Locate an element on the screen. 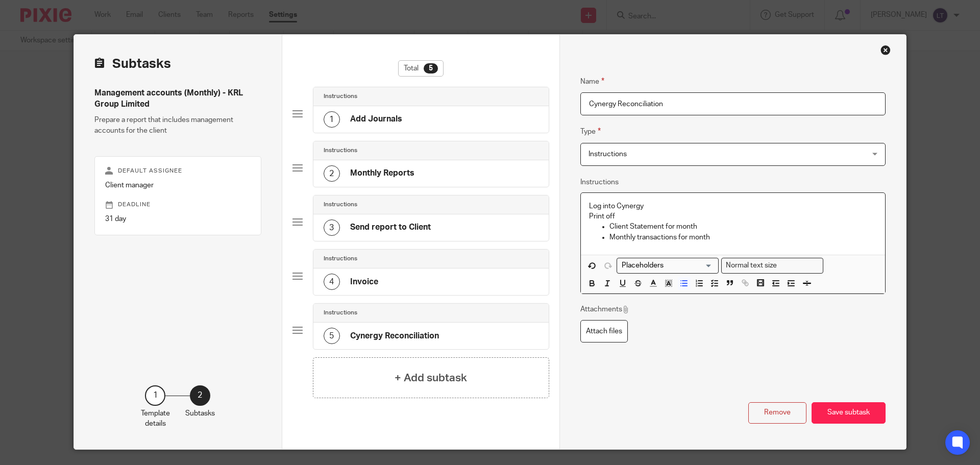 This screenshot has width=980, height=465. p: Deadline is located at coordinates (178, 204).